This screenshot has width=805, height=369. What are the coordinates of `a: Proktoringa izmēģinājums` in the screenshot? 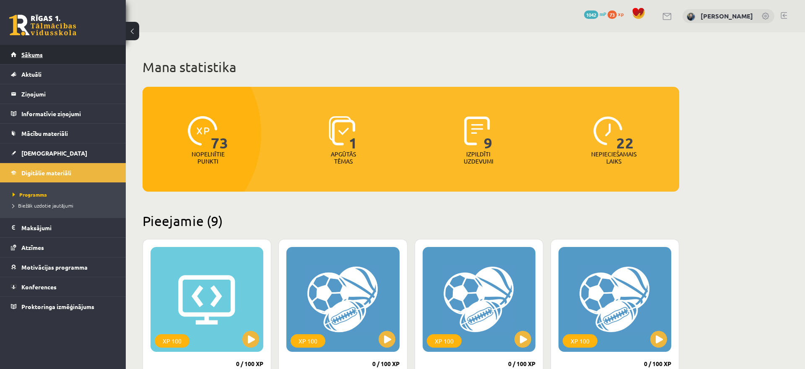 It's located at (63, 307).